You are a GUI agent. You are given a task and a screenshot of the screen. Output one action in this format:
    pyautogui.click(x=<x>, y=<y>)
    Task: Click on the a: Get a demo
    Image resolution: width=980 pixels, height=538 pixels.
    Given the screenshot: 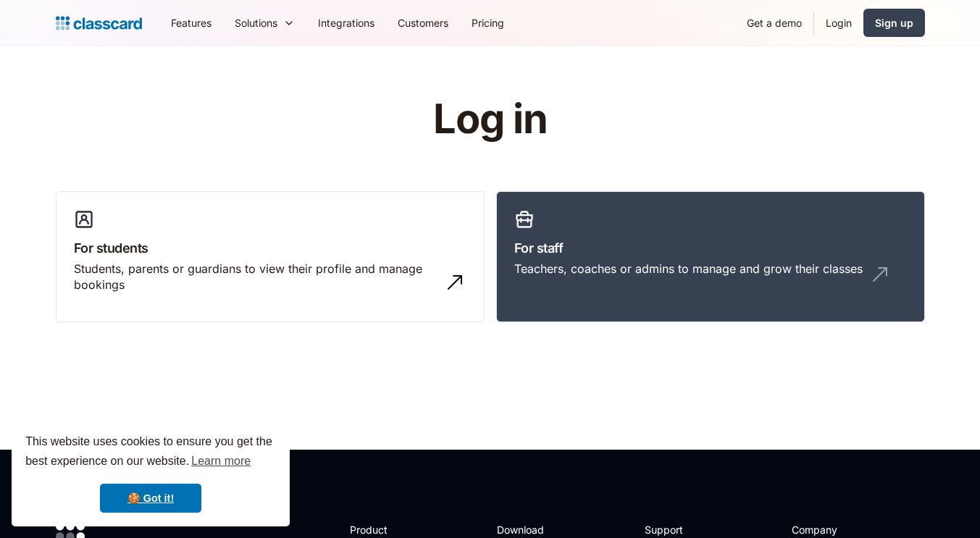 What is the action you would take?
    pyautogui.click(x=774, y=23)
    